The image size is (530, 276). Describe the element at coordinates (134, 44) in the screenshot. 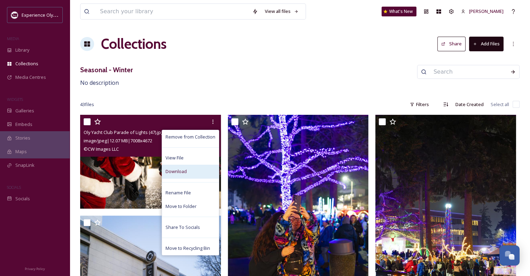

I see `h1: Collections` at that location.